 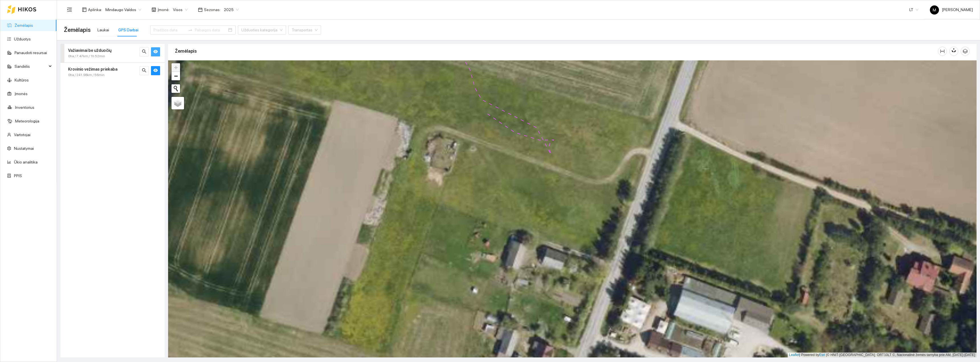 What do you see at coordinates (25, 107) in the screenshot?
I see `a: Inventorius` at bounding box center [25, 107].